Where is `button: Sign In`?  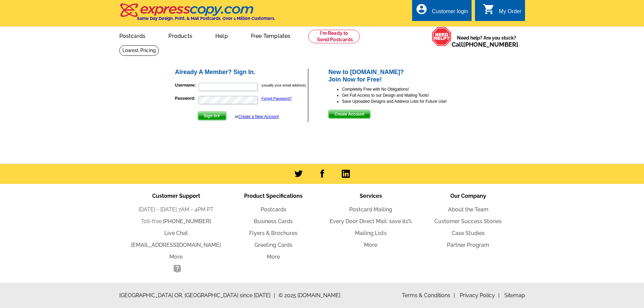 button: Sign In is located at coordinates (212, 116).